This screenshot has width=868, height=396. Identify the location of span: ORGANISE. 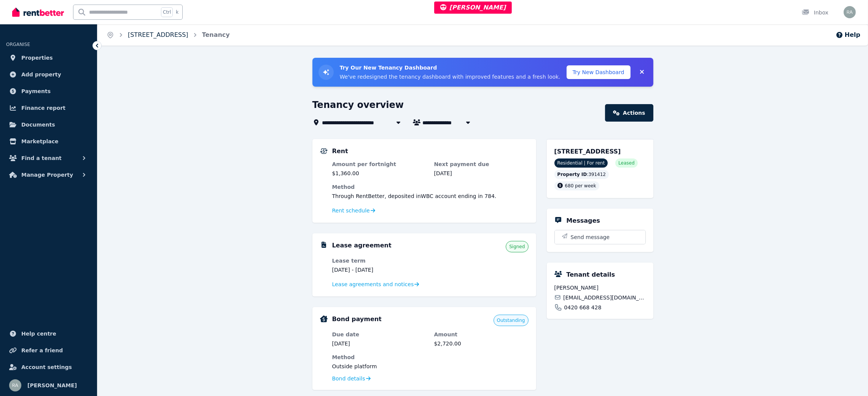
(18, 44).